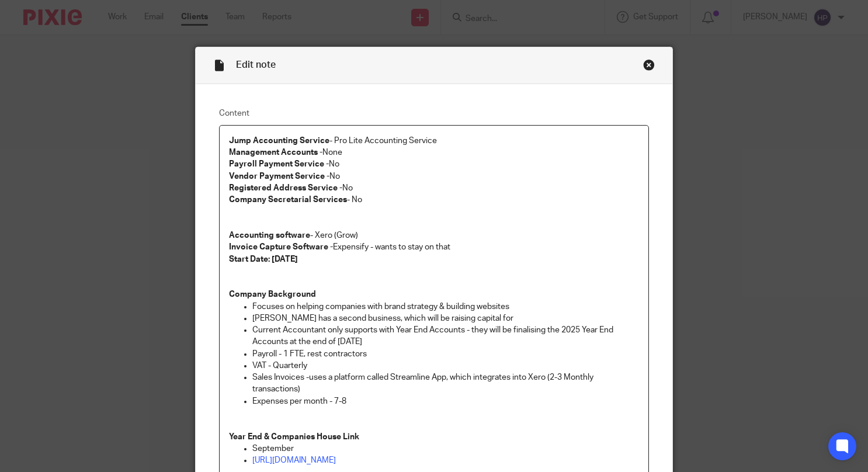  I want to click on span: Edit note, so click(256, 65).